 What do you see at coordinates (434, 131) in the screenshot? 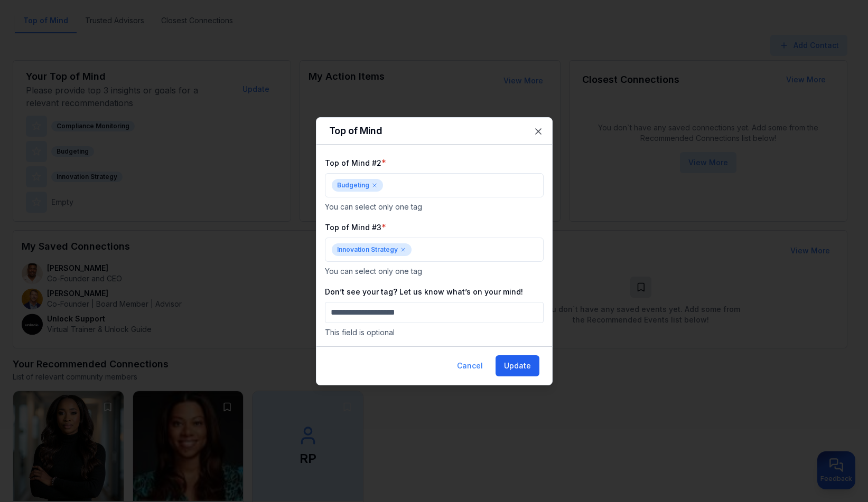
I see `h2: Top of Mind` at bounding box center [434, 131].